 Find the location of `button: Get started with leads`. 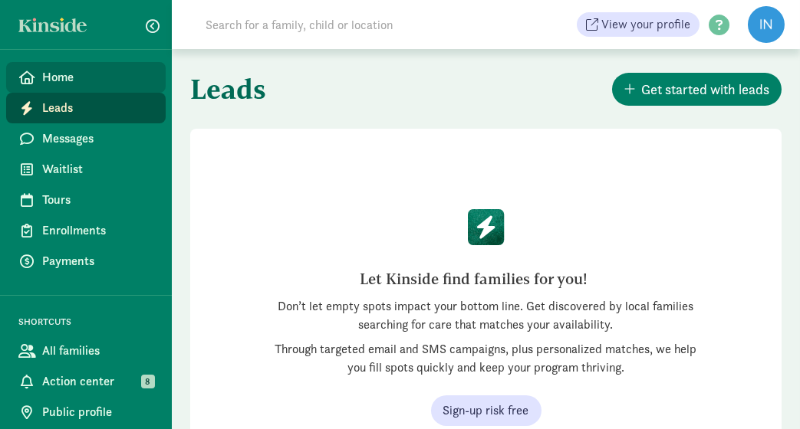

button: Get started with leads is located at coordinates (696, 89).